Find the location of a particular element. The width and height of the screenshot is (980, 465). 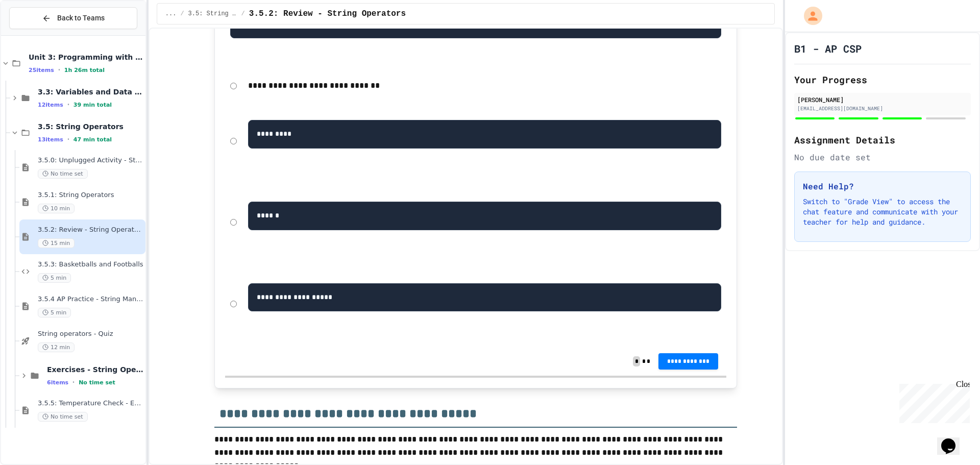

span: 3.3: Variables and Data Types is located at coordinates (91, 92).